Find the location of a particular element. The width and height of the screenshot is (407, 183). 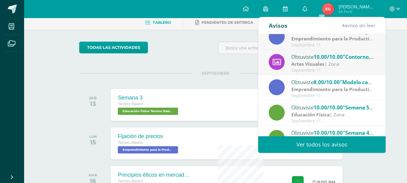

span: Pendientes de entrega is located at coordinates (227, 22).